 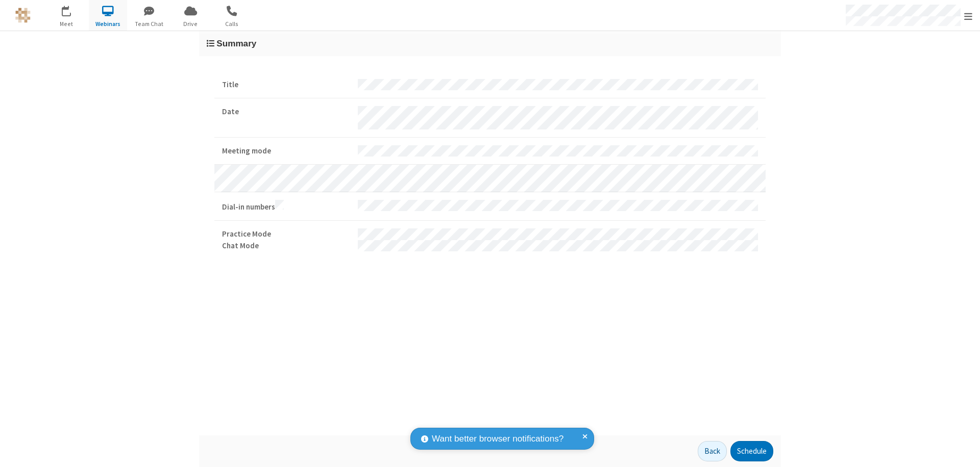 I want to click on button: Schedule, so click(x=752, y=451).